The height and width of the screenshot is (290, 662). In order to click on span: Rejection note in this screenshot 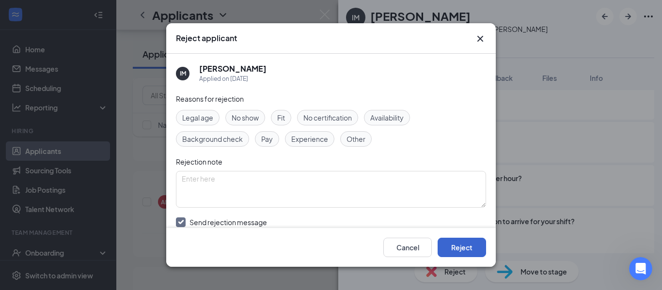, I will do `click(199, 162)`.